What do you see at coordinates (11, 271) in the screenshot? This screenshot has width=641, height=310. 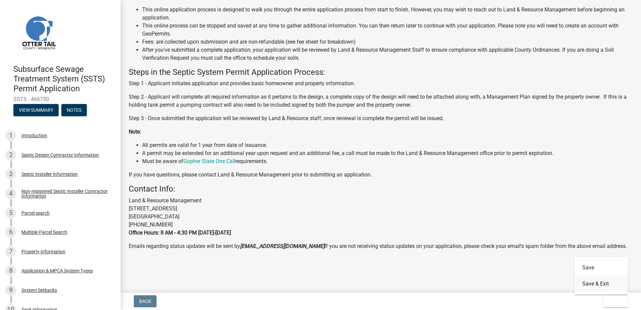 I see `div: 8` at bounding box center [11, 271].